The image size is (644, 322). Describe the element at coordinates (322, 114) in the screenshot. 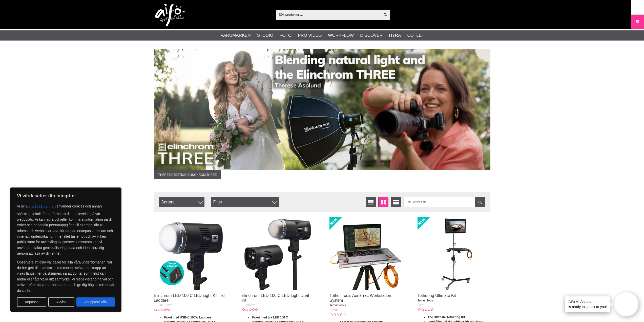

I see `a: Annons:010 banner-elin-three-blendning-1390x500.jpgTherese testing Elinchrom THREE` at that location.